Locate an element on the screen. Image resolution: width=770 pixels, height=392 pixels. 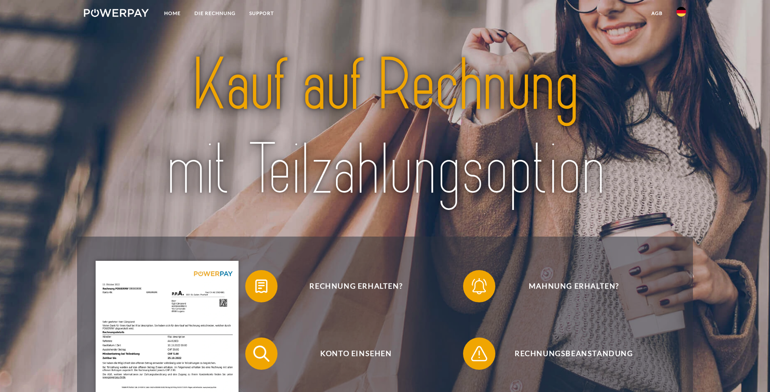
span: Rechnung erhalten? is located at coordinates (356, 286).